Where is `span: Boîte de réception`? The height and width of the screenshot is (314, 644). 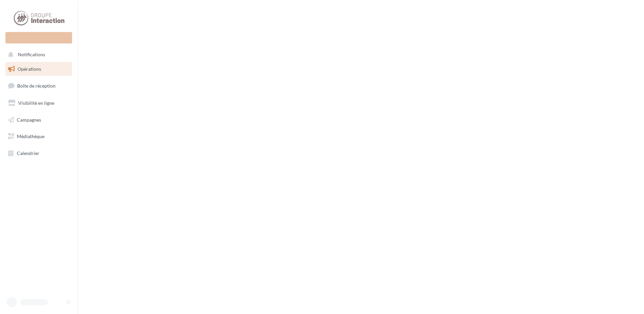
span: Boîte de réception is located at coordinates (36, 86).